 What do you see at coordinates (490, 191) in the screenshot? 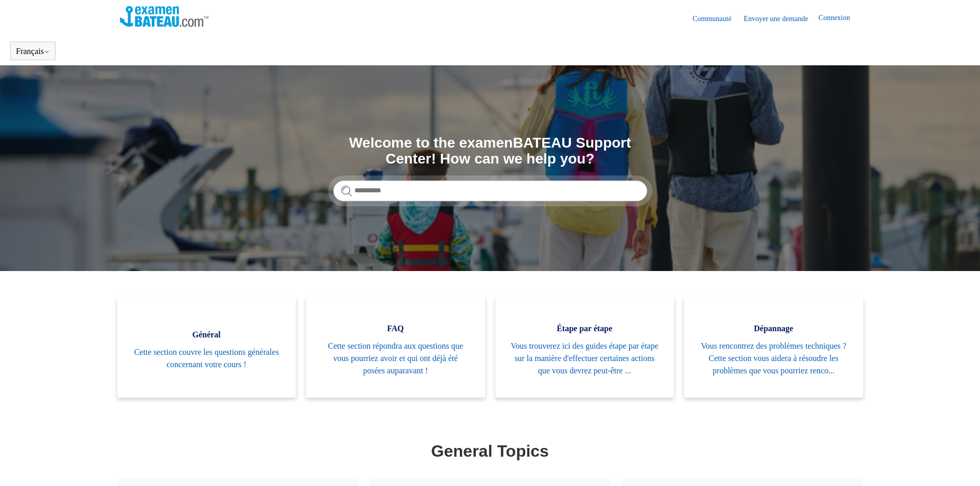
I see `input: Rechercher` at bounding box center [490, 191].